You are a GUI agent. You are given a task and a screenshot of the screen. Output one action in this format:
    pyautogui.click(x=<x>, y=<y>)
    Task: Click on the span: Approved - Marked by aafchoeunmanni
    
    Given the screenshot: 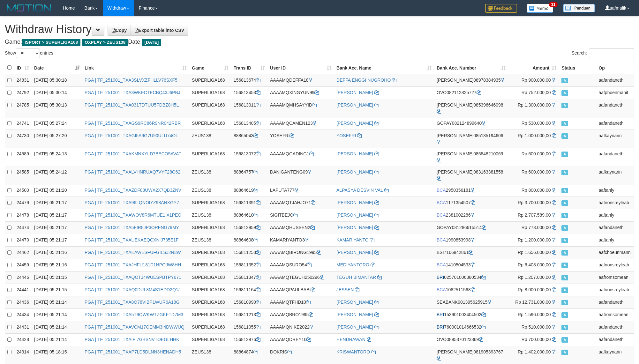 What is the action you would take?
    pyautogui.click(x=564, y=253)
    